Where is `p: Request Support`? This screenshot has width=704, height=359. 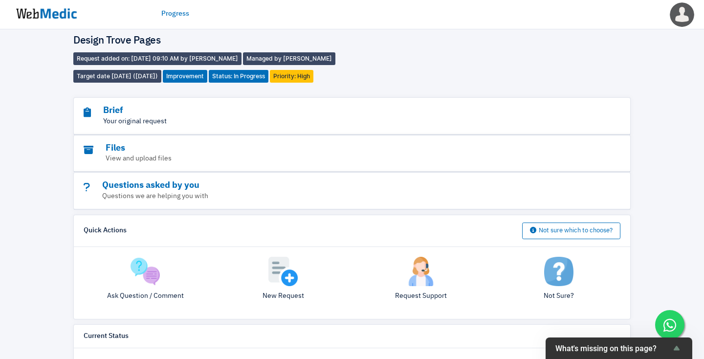
p: Request Support is located at coordinates (421, 296).